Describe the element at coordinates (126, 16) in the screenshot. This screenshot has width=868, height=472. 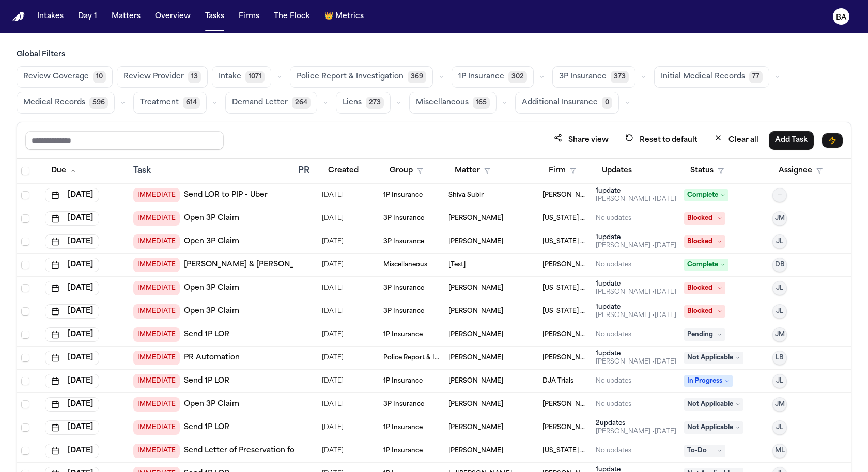
I see `a: Matters` at that location.